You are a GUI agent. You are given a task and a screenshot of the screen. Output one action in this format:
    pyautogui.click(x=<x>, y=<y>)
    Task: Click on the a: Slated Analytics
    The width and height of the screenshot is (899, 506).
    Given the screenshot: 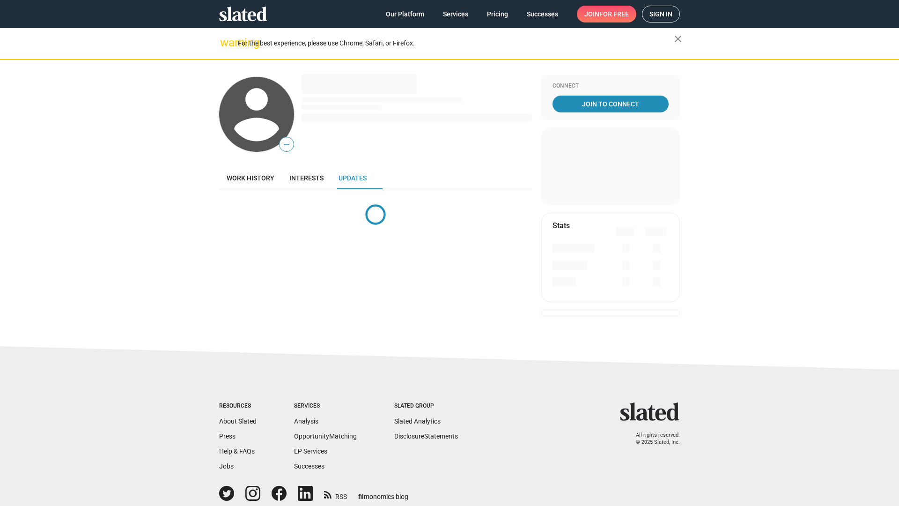 What is the action you would take?
    pyautogui.click(x=417, y=421)
    